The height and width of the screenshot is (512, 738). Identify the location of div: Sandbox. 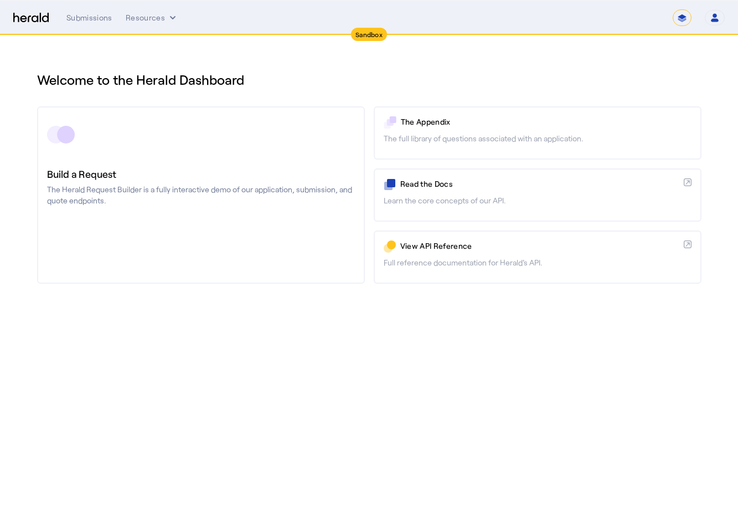
(369, 34).